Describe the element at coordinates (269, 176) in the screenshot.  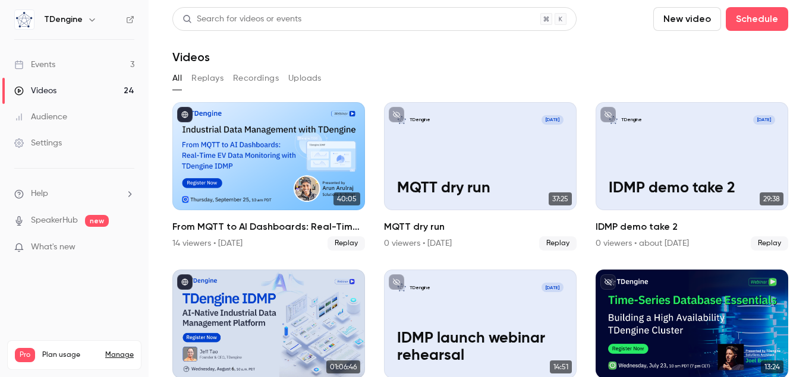
I see `a: 40:05From MQTT to AI Dashboards: Real-Time EV Data Monitoring with TDengine IDMP14 viewers • [DAT...` at that location.